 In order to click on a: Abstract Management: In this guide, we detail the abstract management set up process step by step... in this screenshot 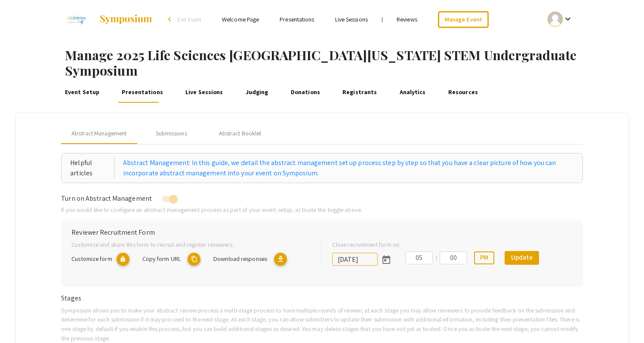, I will do `click(349, 168)`.